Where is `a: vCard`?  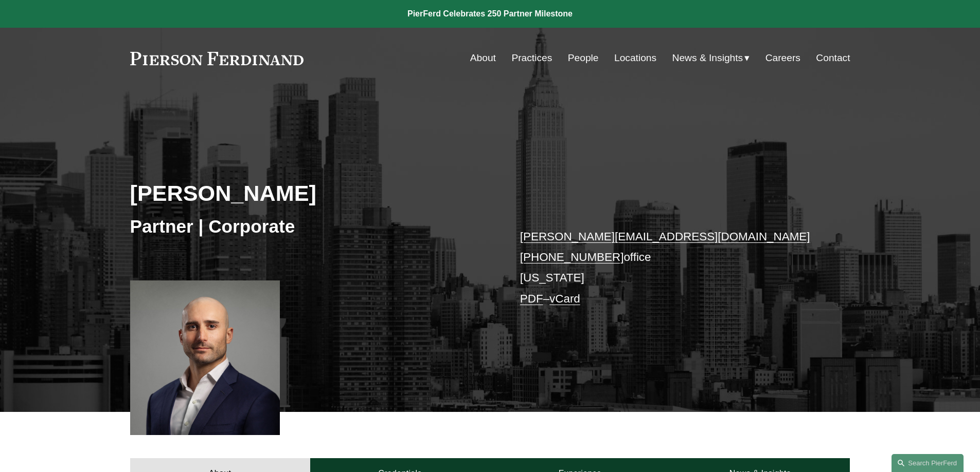 a: vCard is located at coordinates (565, 299).